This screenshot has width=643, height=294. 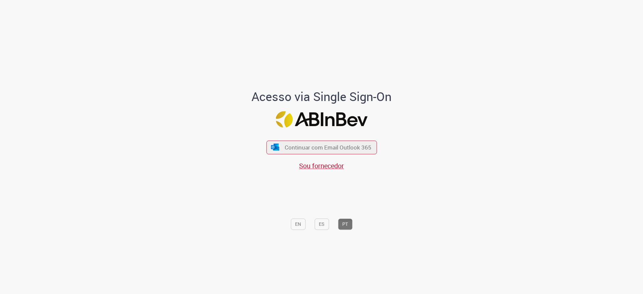 What do you see at coordinates (321, 166) in the screenshot?
I see `a: Sou fornecedor` at bounding box center [321, 166].